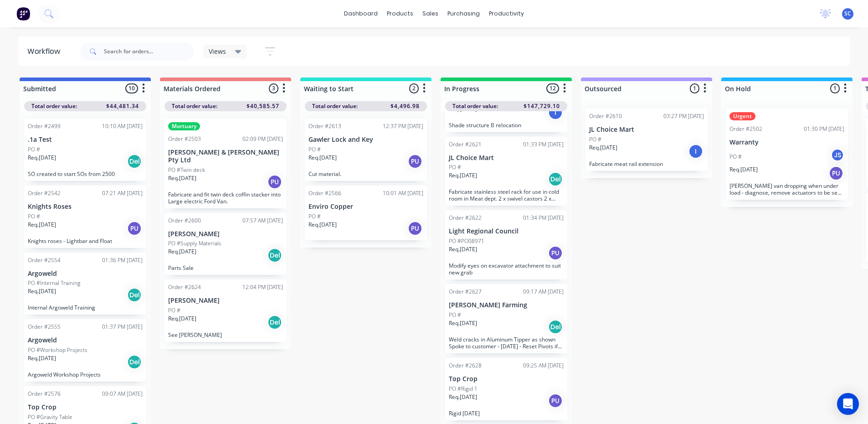 The image size is (868, 424). Describe the element at coordinates (361, 14) in the screenshot. I see `a: dashboard` at that location.